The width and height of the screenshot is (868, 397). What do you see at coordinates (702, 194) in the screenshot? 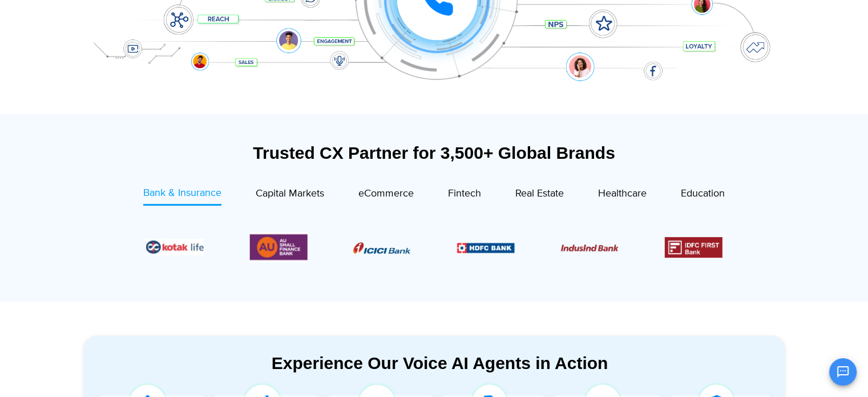
I see `span: Education` at bounding box center [702, 194].